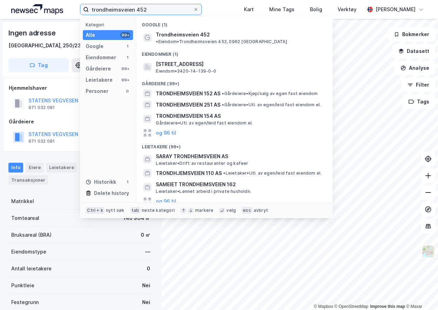  Describe the element at coordinates (419, 102) in the screenshot. I see `button: Tags` at that location.